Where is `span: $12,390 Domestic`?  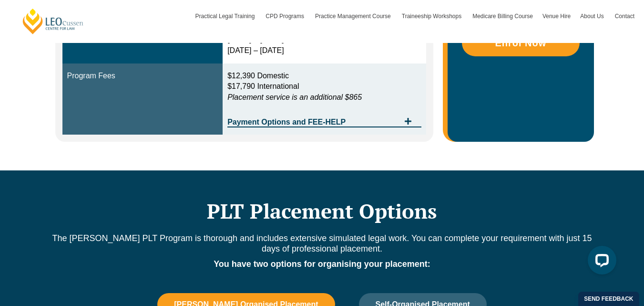 span: $12,390 Domestic is located at coordinates (258, 76).